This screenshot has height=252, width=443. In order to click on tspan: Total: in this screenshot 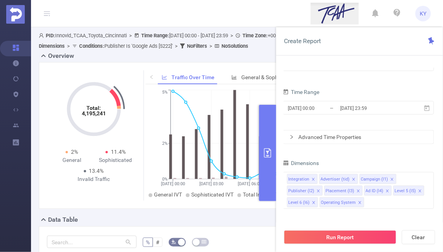, I will do `click(94, 108)`.